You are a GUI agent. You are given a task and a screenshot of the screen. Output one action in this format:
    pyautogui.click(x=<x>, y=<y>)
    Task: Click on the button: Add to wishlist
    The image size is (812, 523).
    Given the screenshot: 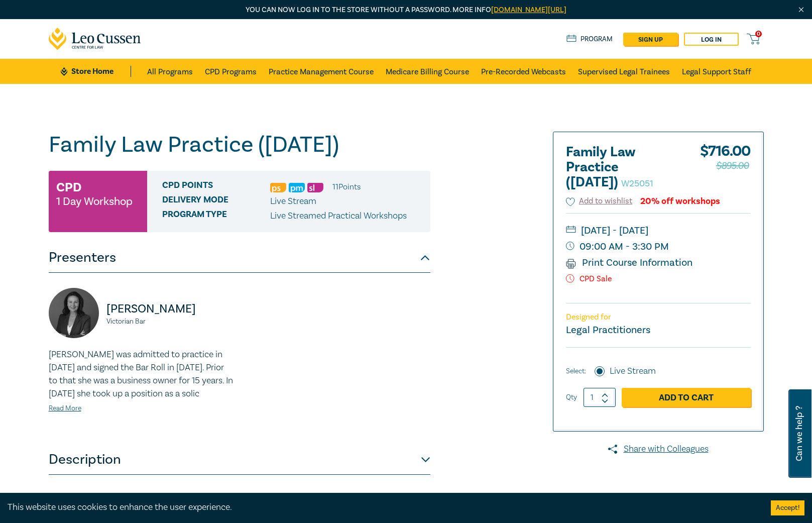 What is the action you would take?
    pyautogui.click(x=599, y=201)
    